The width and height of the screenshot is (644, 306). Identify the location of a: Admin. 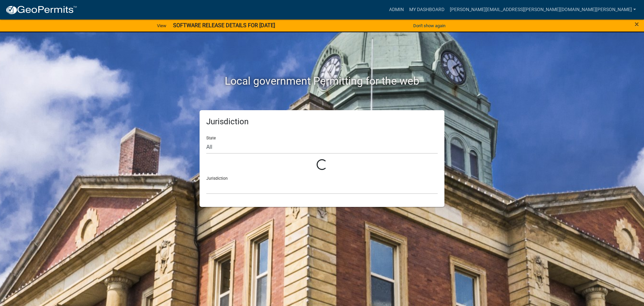
(396, 9).